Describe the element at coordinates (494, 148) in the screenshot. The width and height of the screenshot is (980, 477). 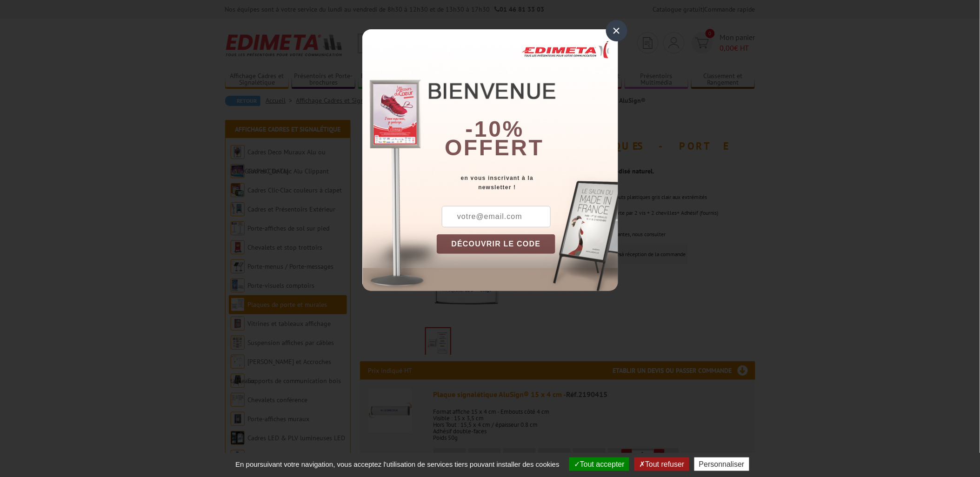
I see `font: offert` at that location.